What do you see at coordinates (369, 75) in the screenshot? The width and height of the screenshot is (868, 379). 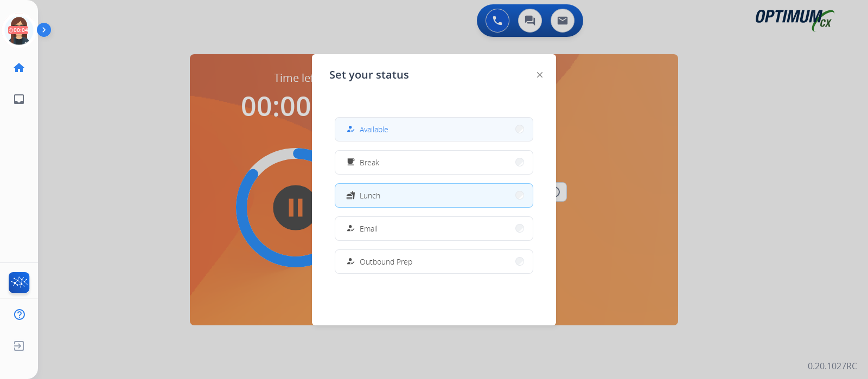 I see `span: Set your status` at bounding box center [369, 75].